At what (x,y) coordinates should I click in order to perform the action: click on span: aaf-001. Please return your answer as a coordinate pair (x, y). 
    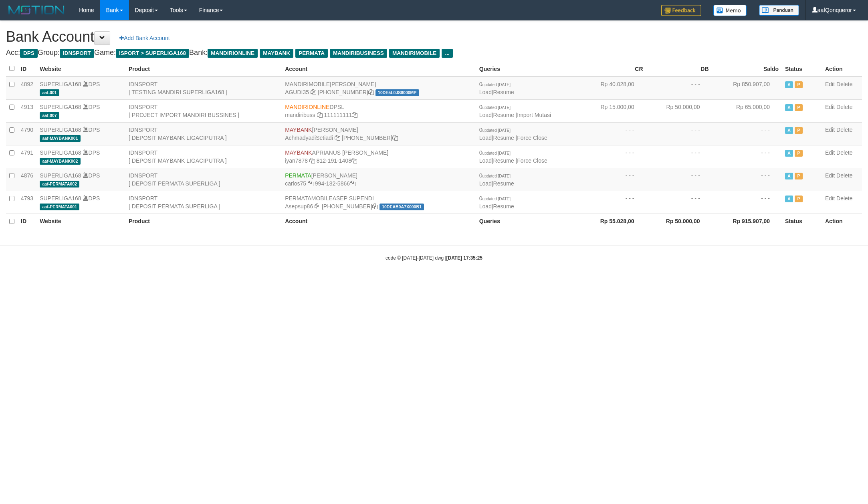
    Looking at the image, I should click on (50, 93).